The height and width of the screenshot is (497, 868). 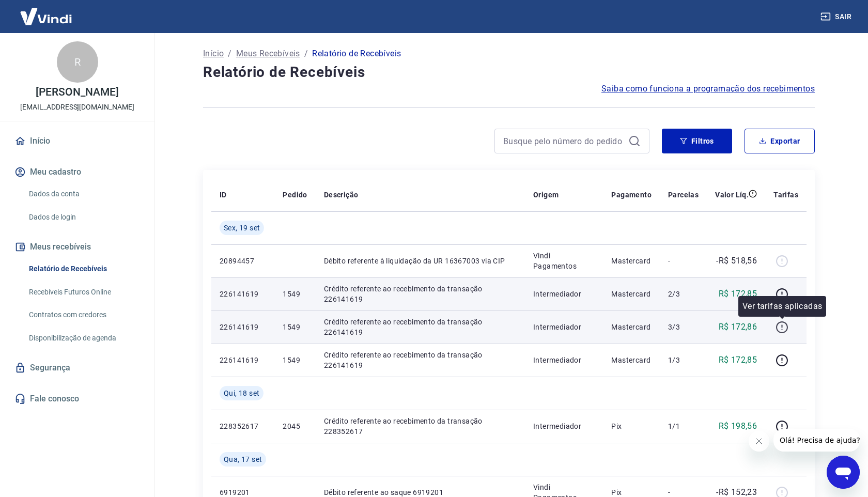 What do you see at coordinates (564, 261) in the screenshot?
I see `p: Vindi Pagamentos` at bounding box center [564, 261].